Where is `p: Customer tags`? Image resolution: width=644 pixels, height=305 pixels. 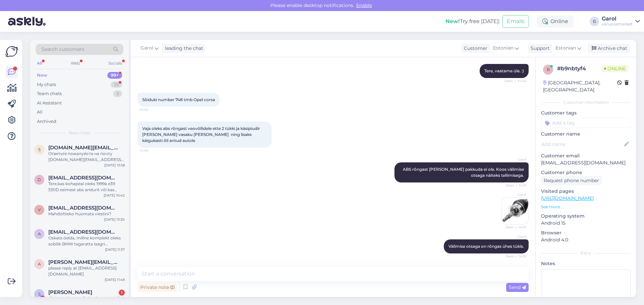
p: Customer tags is located at coordinates (586, 113).